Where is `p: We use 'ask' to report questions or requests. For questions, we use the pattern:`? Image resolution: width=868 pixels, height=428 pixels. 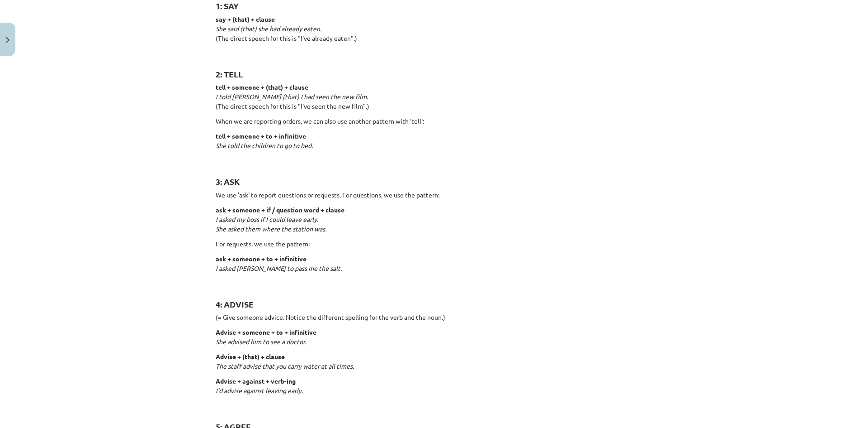 p: We use 'ask' to report questions or requests. For questions, we use the pattern: is located at coordinates (434, 195).